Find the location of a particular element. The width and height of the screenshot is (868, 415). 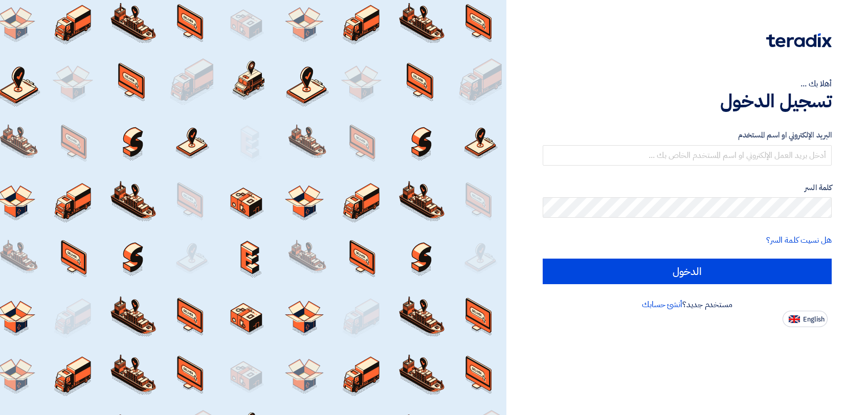

h1: تسجيل الدخول is located at coordinates (687, 101).